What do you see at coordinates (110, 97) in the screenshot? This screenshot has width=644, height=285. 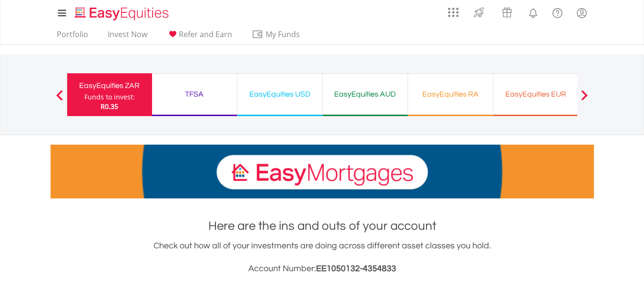 I see `div: Funds to invest:` at bounding box center [110, 97].